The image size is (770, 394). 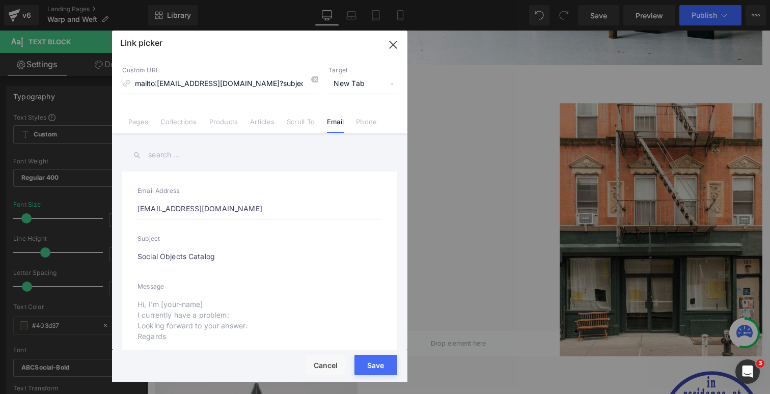 What do you see at coordinates (260, 288) in the screenshot?
I see `label: Message` at bounding box center [260, 288].